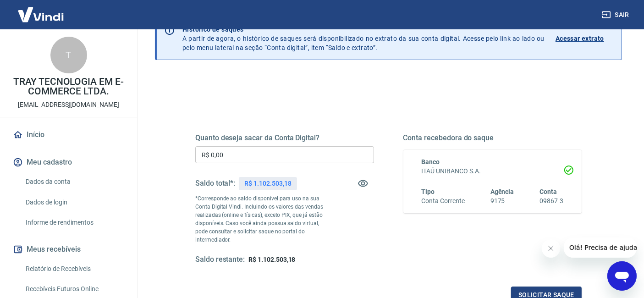  Describe the element at coordinates (551, 201) in the screenshot. I see `h6: 09867-3` at that location.